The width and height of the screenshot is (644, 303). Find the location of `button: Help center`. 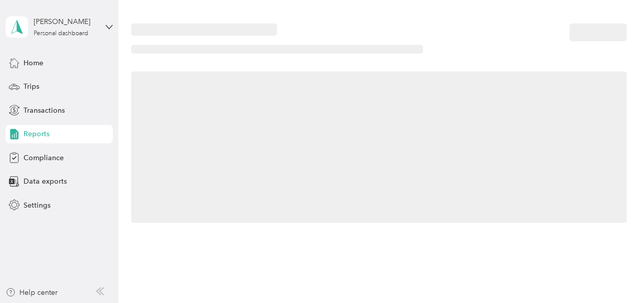

button: Help center is located at coordinates (32, 292).